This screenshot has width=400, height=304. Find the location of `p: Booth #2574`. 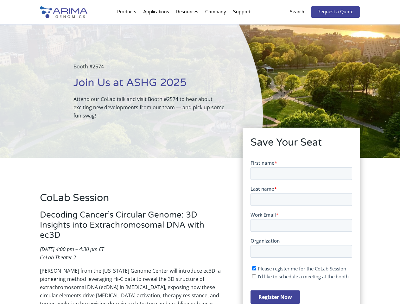

p: Booth #2574 is located at coordinates (152, 69).